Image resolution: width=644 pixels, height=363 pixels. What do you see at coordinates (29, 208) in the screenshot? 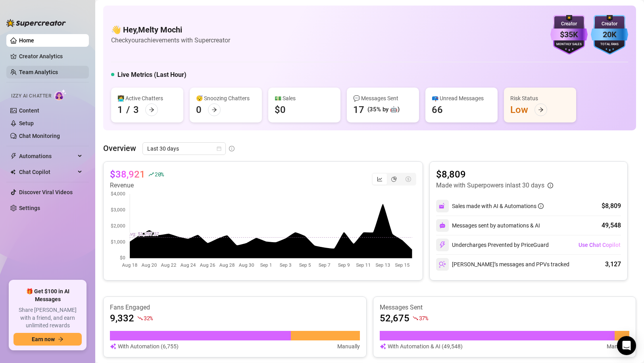
I see `a: Settings` at bounding box center [29, 208].